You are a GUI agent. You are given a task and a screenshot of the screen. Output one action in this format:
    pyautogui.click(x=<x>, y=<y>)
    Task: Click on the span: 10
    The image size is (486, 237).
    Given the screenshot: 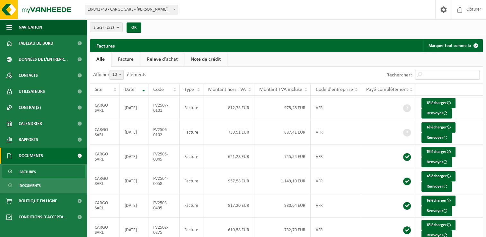 What is the action you would take?
    pyautogui.click(x=117, y=75)
    